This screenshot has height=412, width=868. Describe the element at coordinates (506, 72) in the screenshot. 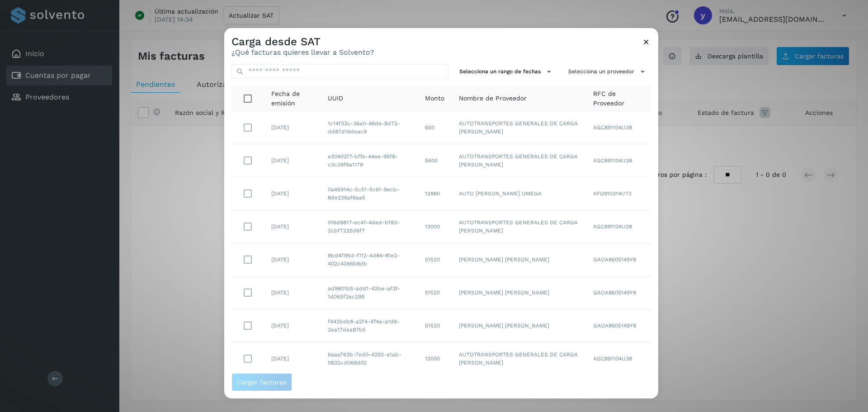

I see `button: Selecciona un rango de fechas` at that location.